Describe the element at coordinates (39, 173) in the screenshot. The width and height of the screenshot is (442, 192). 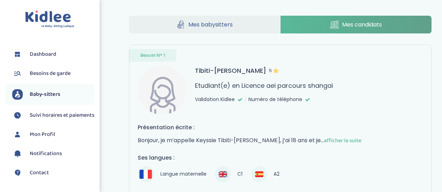
I see `span: Contact` at that location.